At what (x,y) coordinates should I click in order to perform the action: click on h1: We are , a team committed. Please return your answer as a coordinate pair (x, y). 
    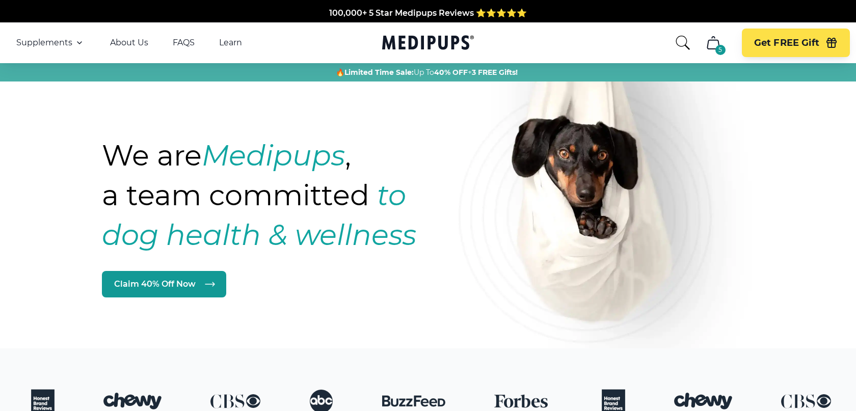
    Looking at the image, I should click on (288, 195).